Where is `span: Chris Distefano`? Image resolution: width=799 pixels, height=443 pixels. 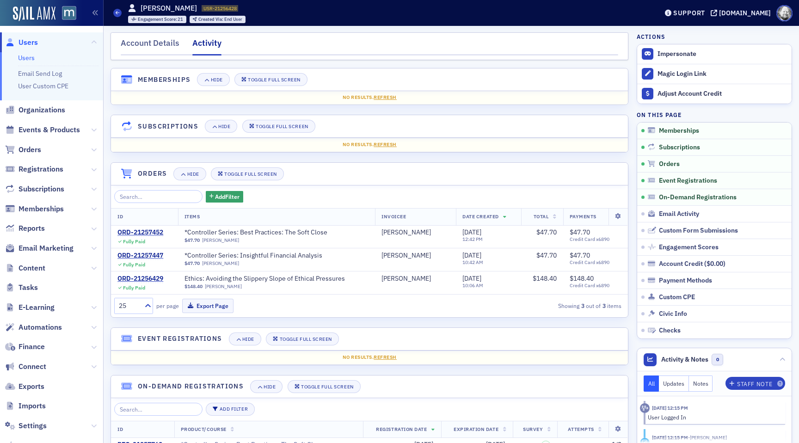 span: Chris Distefano is located at coordinates (415, 233).